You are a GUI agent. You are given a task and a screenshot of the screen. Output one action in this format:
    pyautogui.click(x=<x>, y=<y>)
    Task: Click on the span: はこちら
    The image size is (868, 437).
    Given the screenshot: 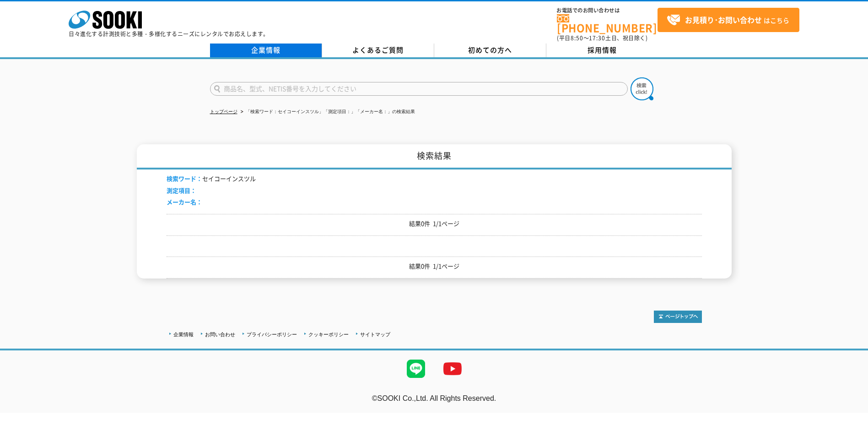 What is the action you would take?
    pyautogui.click(x=728, y=20)
    